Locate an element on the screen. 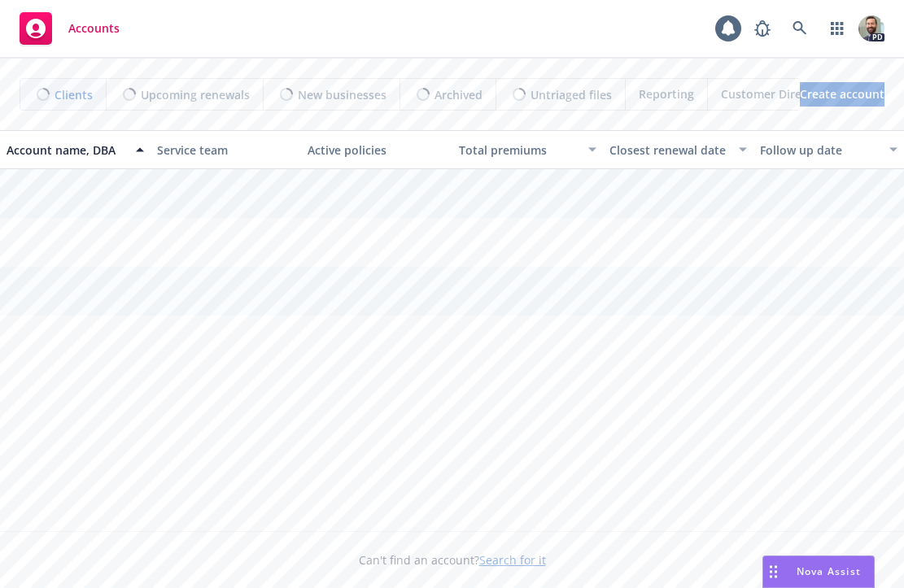  a: Switch app is located at coordinates (837, 29).